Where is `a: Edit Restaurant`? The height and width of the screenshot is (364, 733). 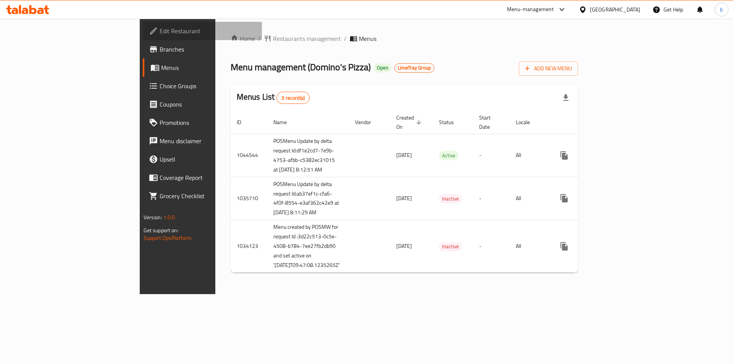
a: Edit Restaurant is located at coordinates (202, 31).